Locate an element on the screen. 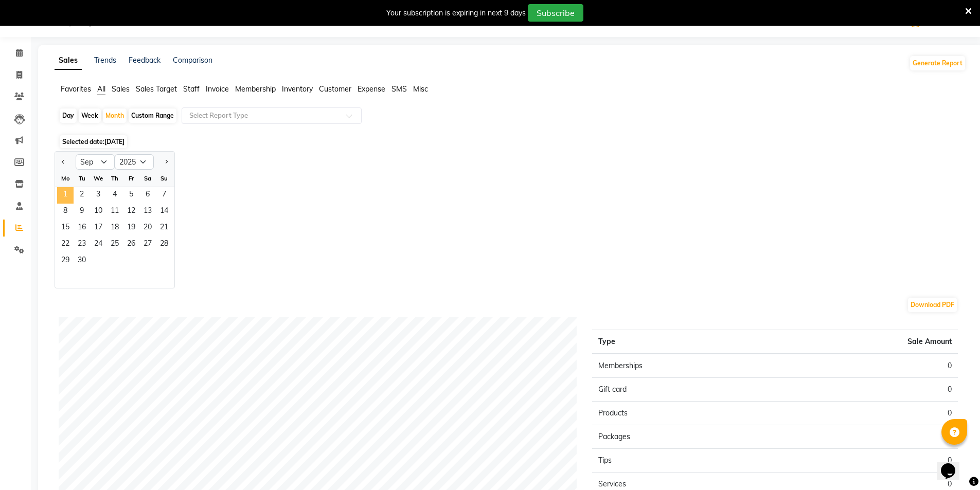  div: Tuesday, September 30, 2025 is located at coordinates (82, 261).